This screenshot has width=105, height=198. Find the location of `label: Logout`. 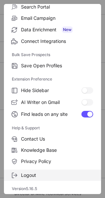

label: Logout is located at coordinates (53, 175).